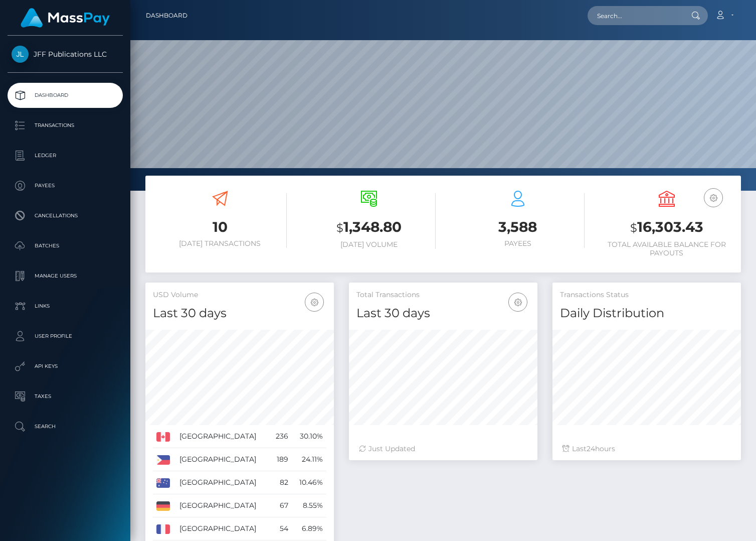 The image size is (756, 541). Describe the element at coordinates (65, 396) in the screenshot. I see `p: Taxes` at that location.